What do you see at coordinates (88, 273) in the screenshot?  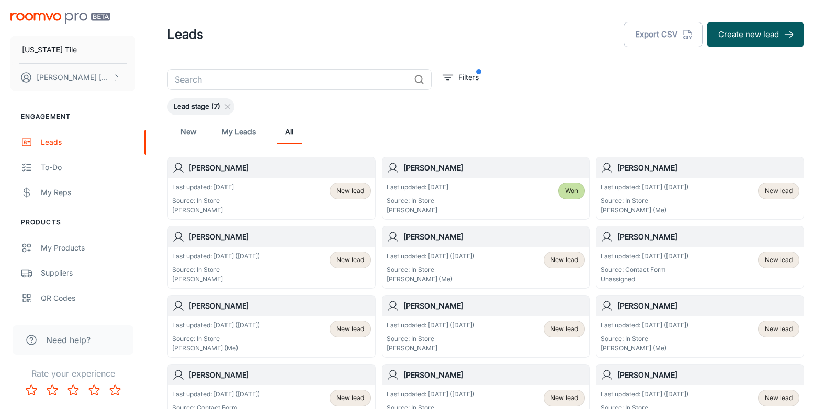 I see `div: Suppliers` at bounding box center [88, 273].